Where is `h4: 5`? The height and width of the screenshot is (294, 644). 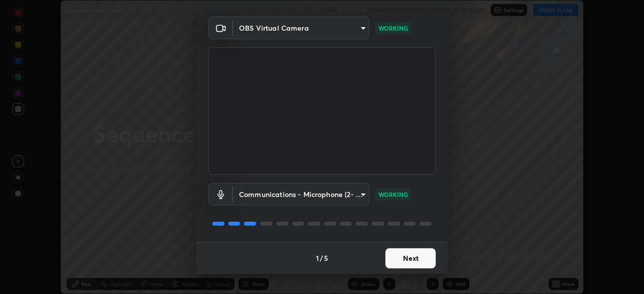 h4: 5 is located at coordinates (326, 258).